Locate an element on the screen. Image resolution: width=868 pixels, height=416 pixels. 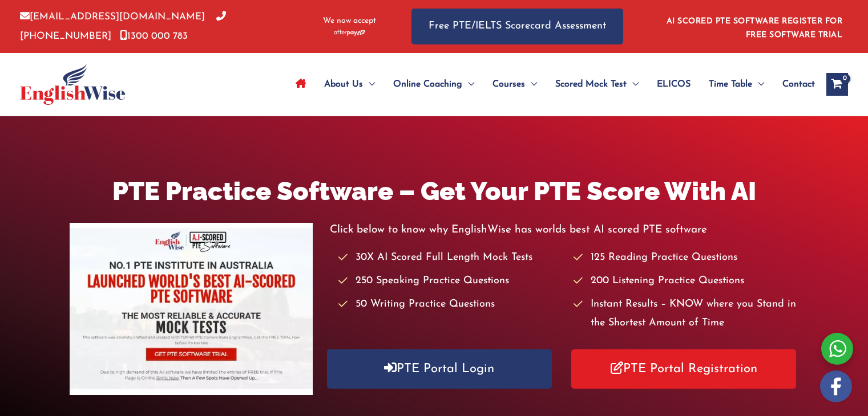
li: 250 Speaking Practice Questions is located at coordinates (451, 281).